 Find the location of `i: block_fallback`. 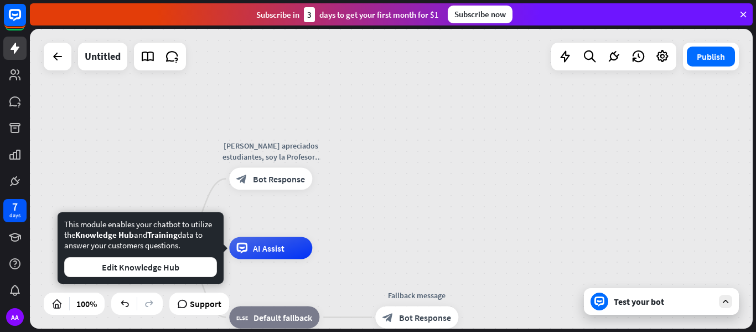

i: block_fallback is located at coordinates (242, 317).